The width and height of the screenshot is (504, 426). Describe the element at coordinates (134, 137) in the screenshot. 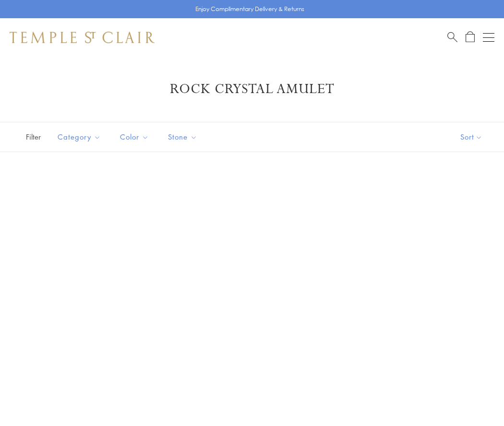

I see `button: Color` at that location.